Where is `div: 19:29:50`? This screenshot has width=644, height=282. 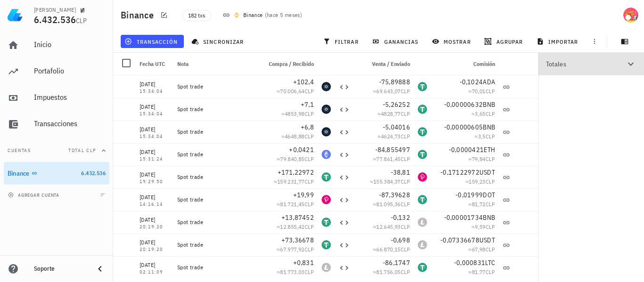 div: 19:29:50 is located at coordinates (155, 182).